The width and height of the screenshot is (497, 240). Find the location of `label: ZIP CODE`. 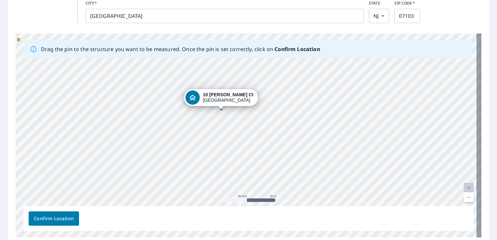

label: ZIP CODE is located at coordinates (407, 3).